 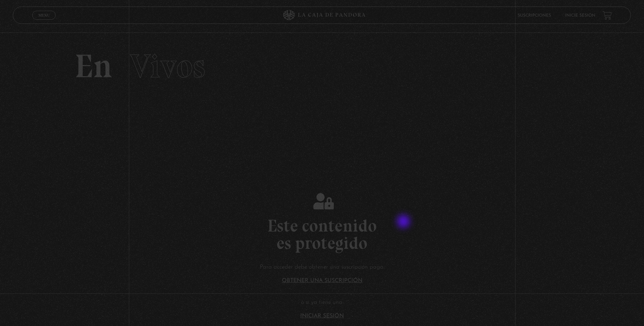 I want to click on h2: En, so click(x=322, y=66).